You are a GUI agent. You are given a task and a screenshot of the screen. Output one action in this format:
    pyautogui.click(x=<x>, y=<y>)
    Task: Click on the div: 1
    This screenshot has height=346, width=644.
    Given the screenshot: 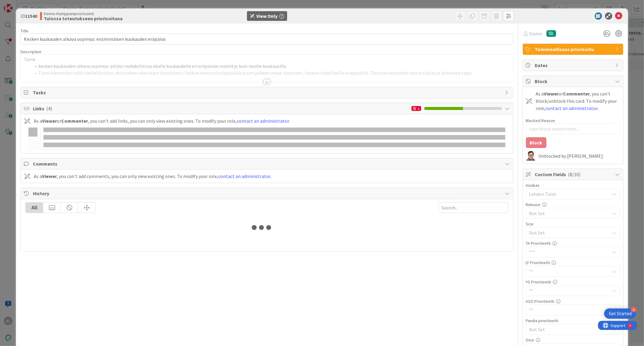 What is the action you would take?
    pyautogui.click(x=417, y=109)
    